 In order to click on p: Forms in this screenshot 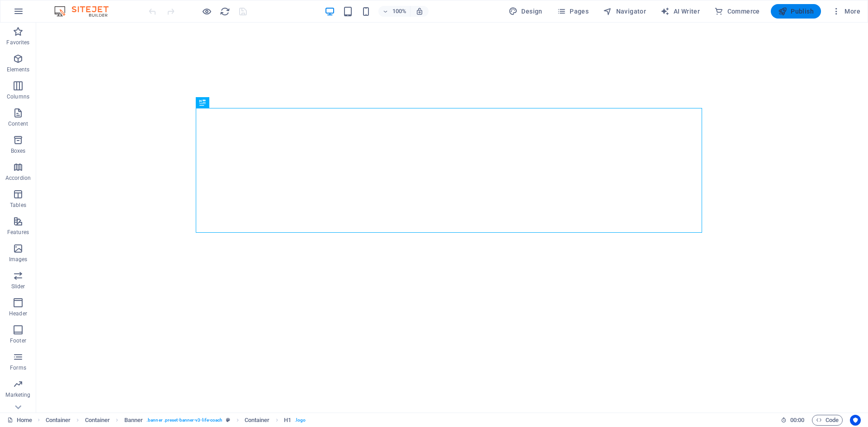, I will do `click(18, 368)`.